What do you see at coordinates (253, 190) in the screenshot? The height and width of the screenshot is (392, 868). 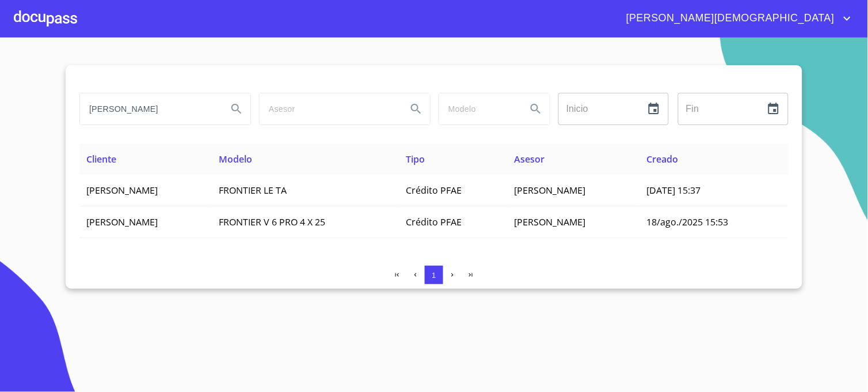 I see `span: FRONTIER LE TA` at bounding box center [253, 190].